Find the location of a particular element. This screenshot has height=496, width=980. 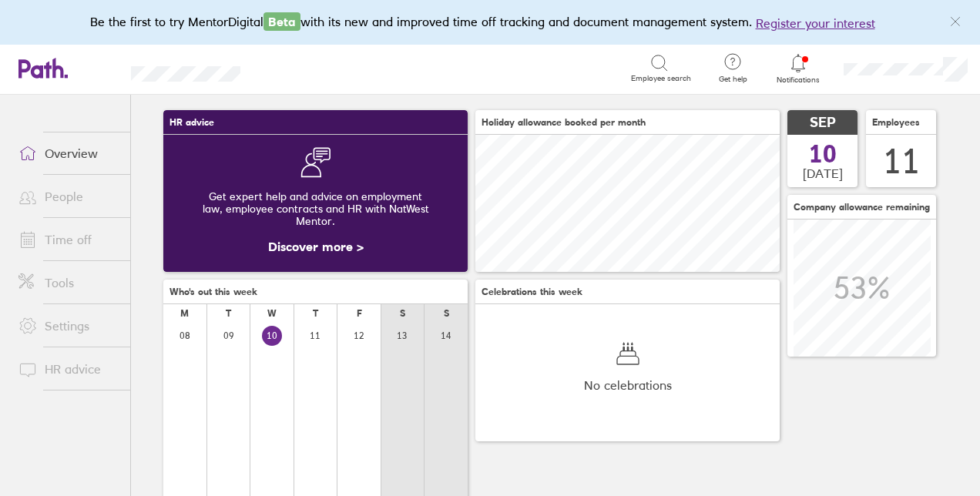

div: Get expert help and advice on employment law, employee contracts and HR with NatWest Mentor. is located at coordinates (315, 209).